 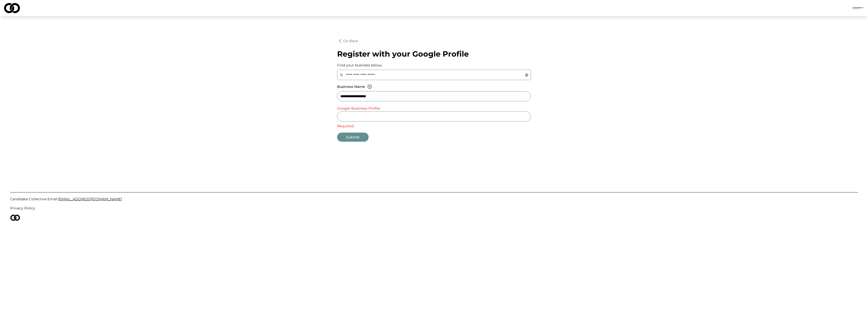 What do you see at coordinates (434, 65) in the screenshot?
I see `div: Find your business below.` at bounding box center [434, 65].